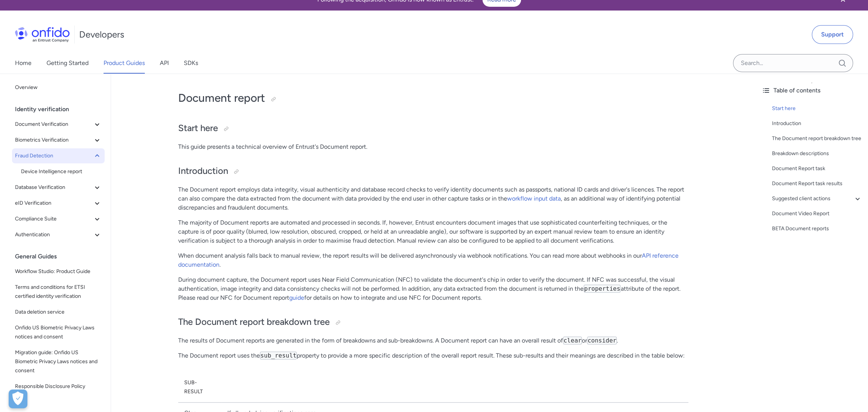  What do you see at coordinates (165, 63) in the screenshot?
I see `a: API` at bounding box center [165, 63].